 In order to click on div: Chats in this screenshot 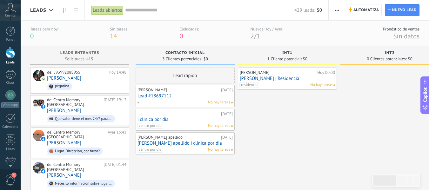, I will do `click(10, 83)`.